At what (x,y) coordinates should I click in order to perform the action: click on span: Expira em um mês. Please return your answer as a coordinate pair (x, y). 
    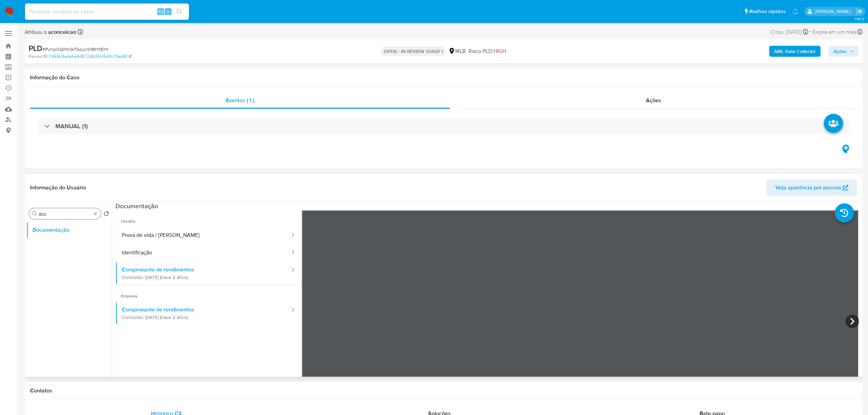
    Looking at the image, I should click on (834, 32).